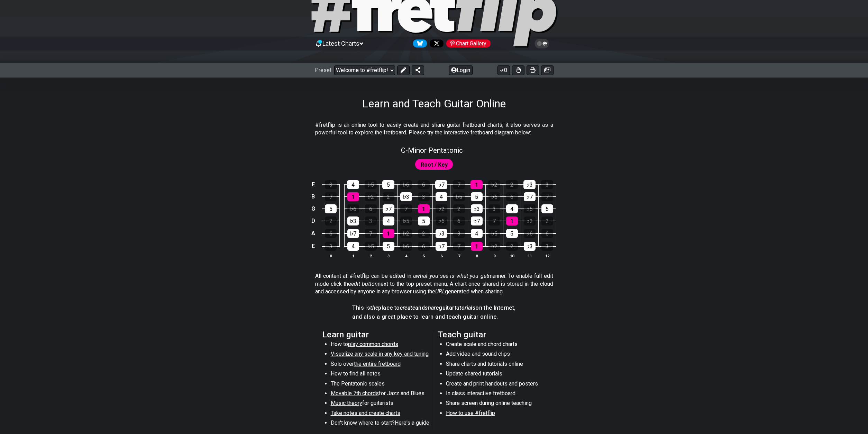 The width and height of the screenshot is (868, 434). I want to click on th: 9, so click(494, 255).